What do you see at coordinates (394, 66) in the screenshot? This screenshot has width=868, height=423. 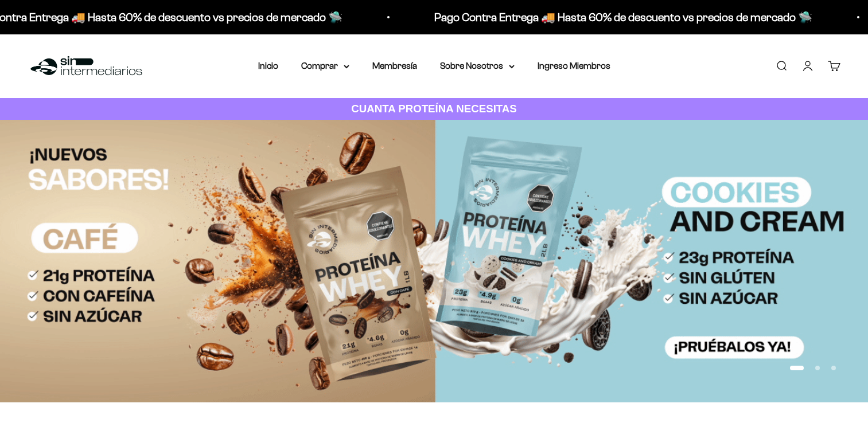 I see `a: Membresía` at bounding box center [394, 66].